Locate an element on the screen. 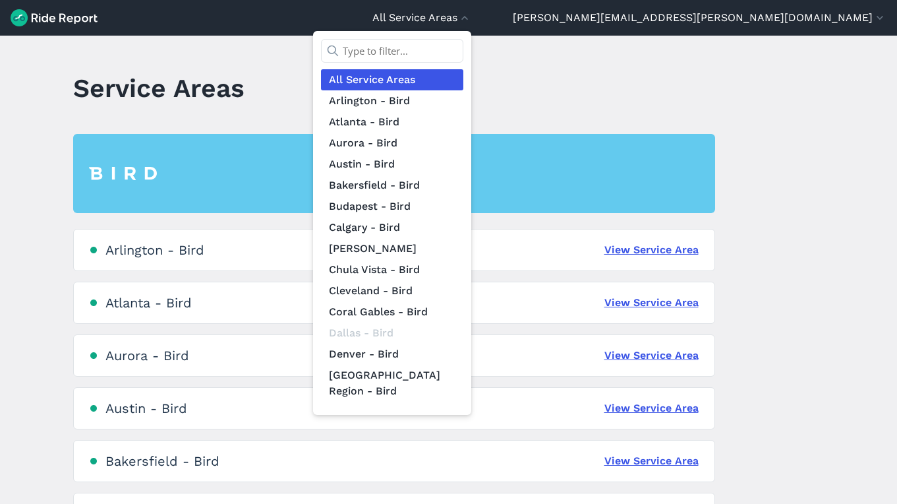  a: Arlington - Bird is located at coordinates (392, 101).